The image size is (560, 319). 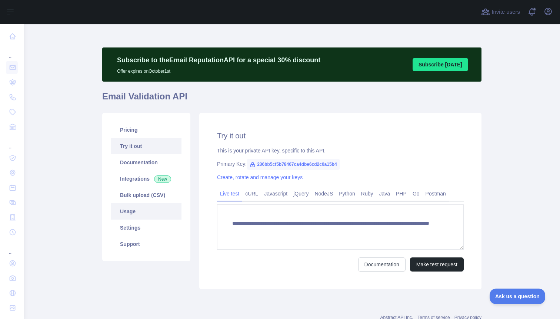 I want to click on a: cURL, so click(x=252, y=193).